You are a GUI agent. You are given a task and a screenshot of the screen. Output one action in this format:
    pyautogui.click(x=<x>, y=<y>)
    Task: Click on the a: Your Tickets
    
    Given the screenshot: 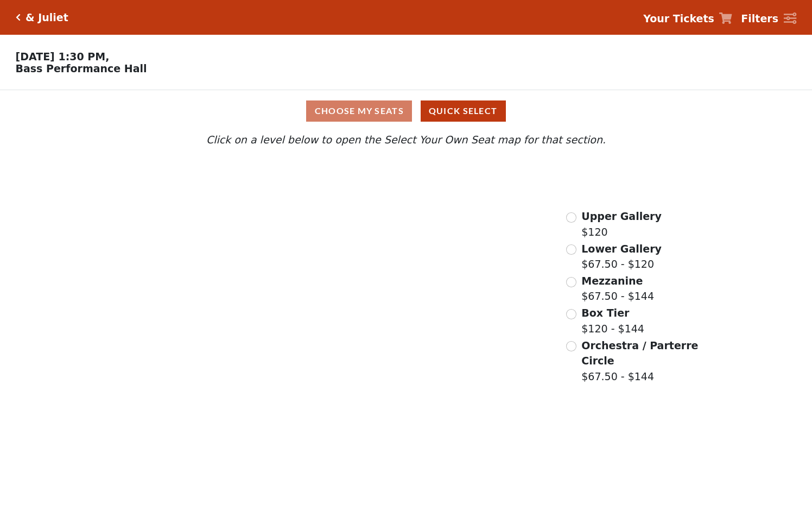 What is the action you would take?
    pyautogui.click(x=687, y=18)
    